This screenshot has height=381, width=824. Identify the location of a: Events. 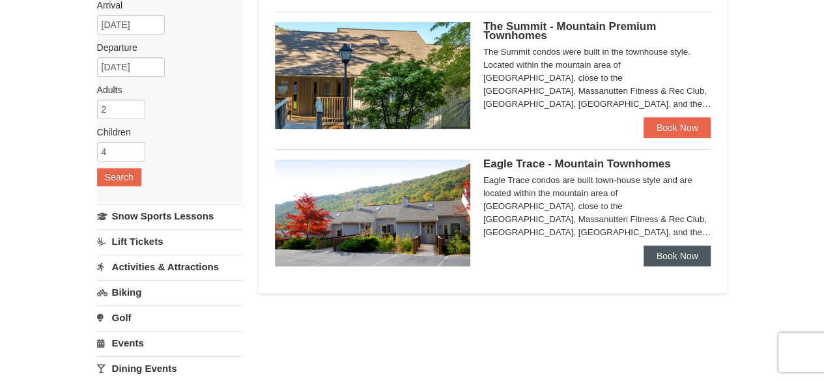
(169, 342).